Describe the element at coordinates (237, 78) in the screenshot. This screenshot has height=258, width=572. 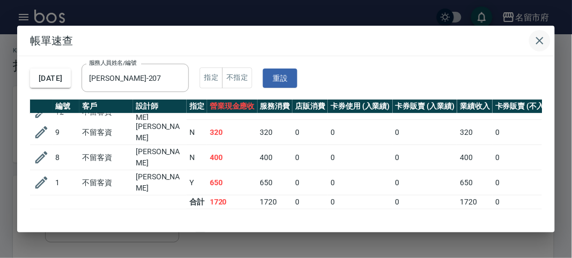
I see `button: 不指定` at that location.